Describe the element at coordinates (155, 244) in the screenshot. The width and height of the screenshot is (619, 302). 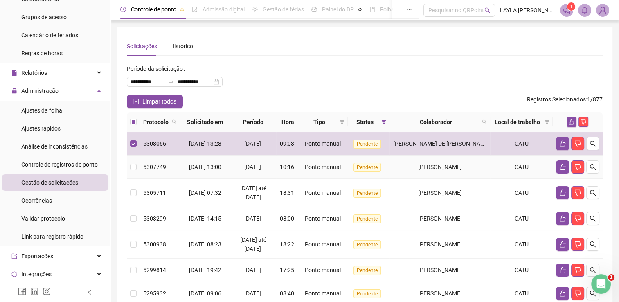
I see `span: 5300938` at that location.